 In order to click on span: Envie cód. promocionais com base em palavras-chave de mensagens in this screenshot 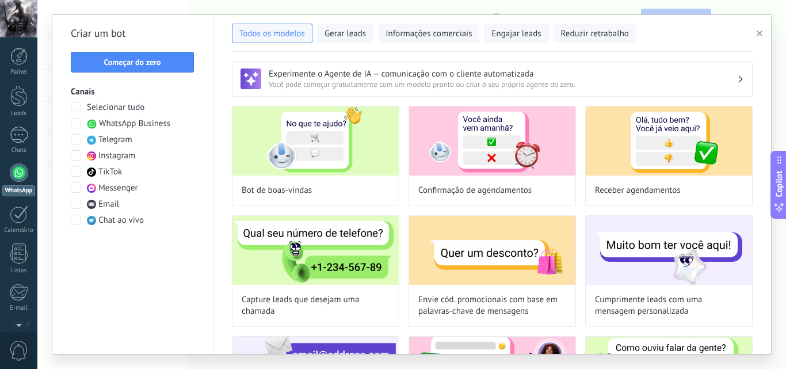, I will do `click(492, 305)`.